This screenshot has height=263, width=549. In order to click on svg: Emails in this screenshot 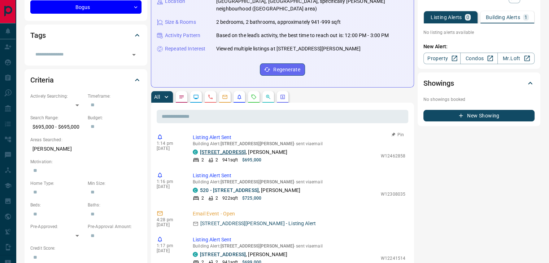, I will do `click(225, 97)`.